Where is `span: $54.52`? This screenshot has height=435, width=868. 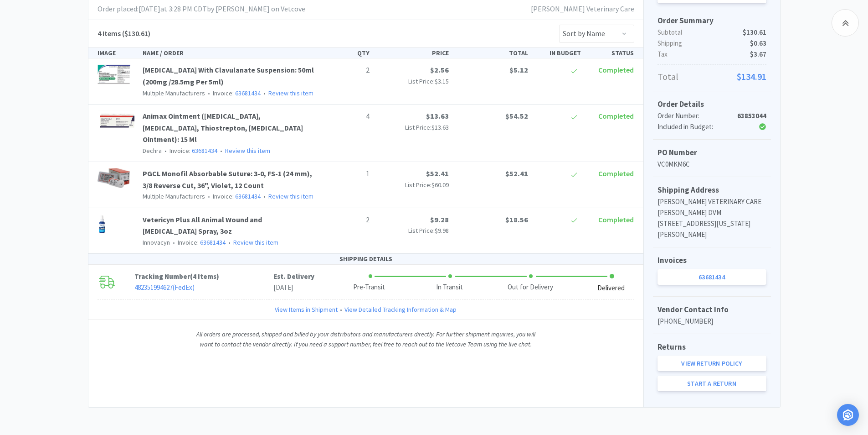
span: $54.52 is located at coordinates (517, 116).